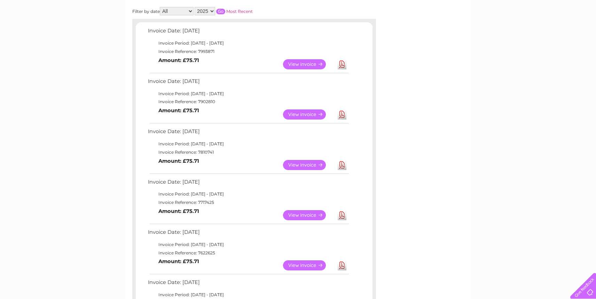 Image resolution: width=596 pixels, height=299 pixels. Describe the element at coordinates (248, 253) in the screenshot. I see `td: Invoice Reference: 7622625` at that location.